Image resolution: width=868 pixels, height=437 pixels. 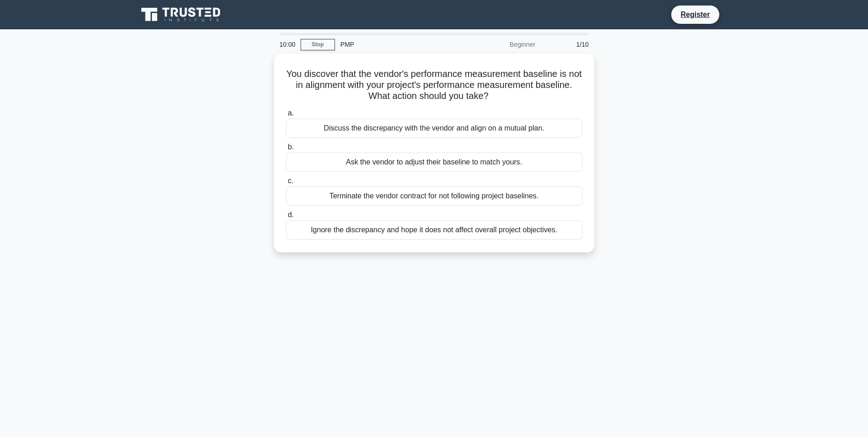 What do you see at coordinates (567, 45) in the screenshot?
I see `div: 1/10` at bounding box center [567, 45].